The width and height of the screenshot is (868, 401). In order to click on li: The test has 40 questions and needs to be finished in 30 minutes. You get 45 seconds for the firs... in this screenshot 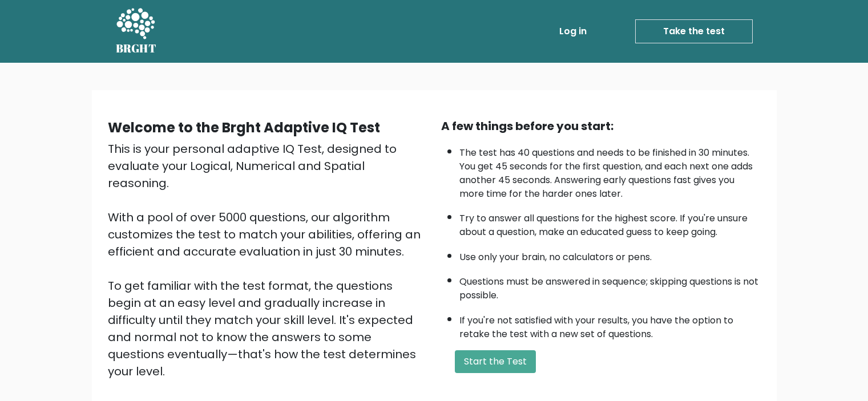, I will do `click(610, 171)`.